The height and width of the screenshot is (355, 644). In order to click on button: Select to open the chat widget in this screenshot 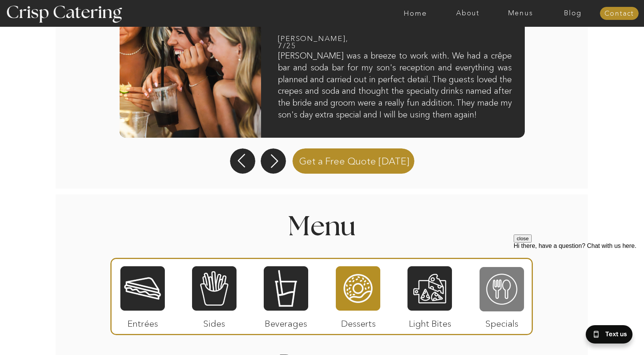, I will do `click(42, 18)`.